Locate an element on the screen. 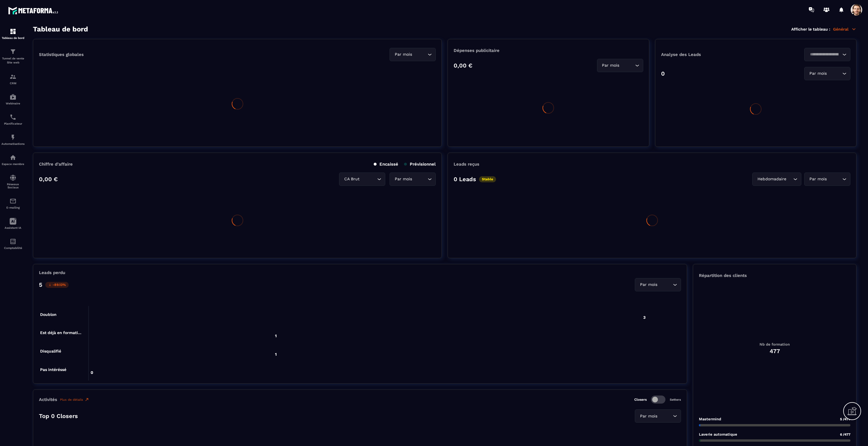 The height and width of the screenshot is (446, 868). a: automationsautomationsWebinaire is located at coordinates (13, 99).